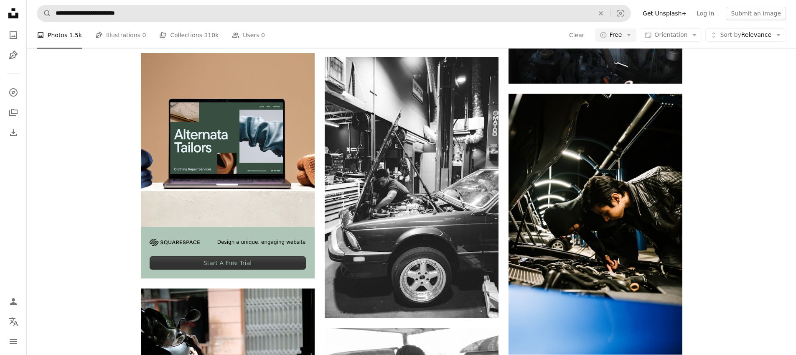 The image size is (796, 355). Describe the element at coordinates (261, 242) in the screenshot. I see `span: Design a unique, engaging website` at that location.